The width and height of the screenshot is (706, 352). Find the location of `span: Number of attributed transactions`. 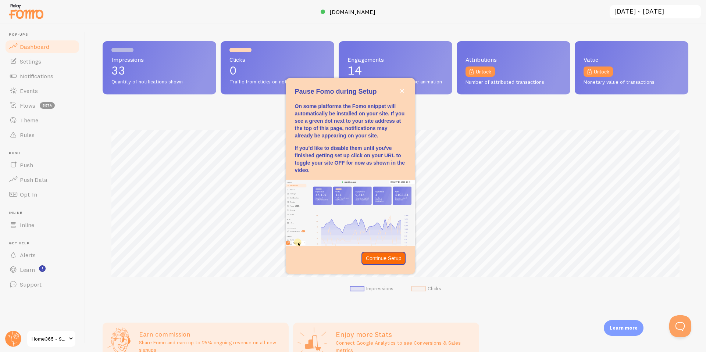

span: Number of attributed transactions is located at coordinates (514, 82).